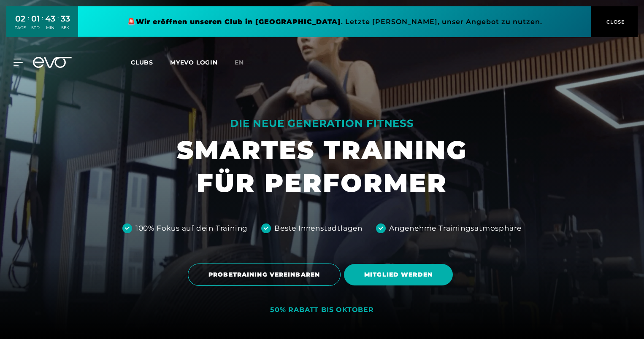 The image size is (644, 339). Describe the element at coordinates (142, 62) in the screenshot. I see `span: Clubs` at that location.